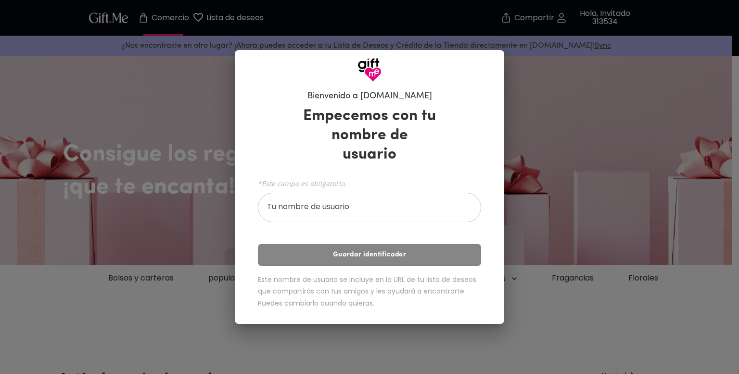  I want to click on font: *Este campo es obligatorio., so click(302, 183).